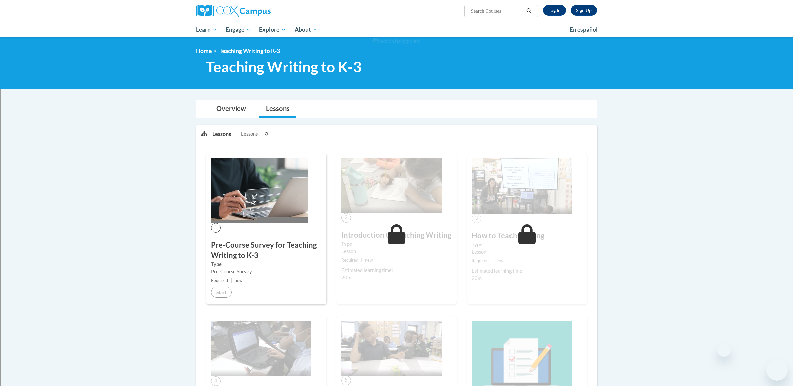 Image resolution: width=793 pixels, height=386 pixels. What do you see at coordinates (259, 11) in the screenshot?
I see `a: Cox Campus` at bounding box center [259, 11].